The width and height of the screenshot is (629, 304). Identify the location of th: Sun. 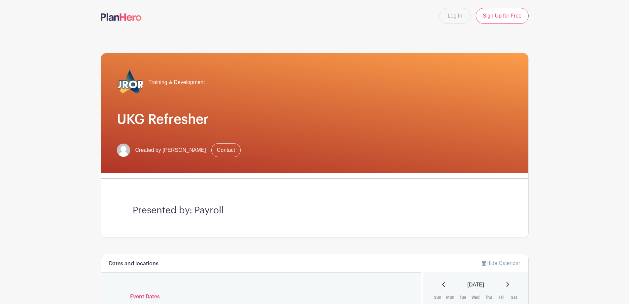
(438, 297).